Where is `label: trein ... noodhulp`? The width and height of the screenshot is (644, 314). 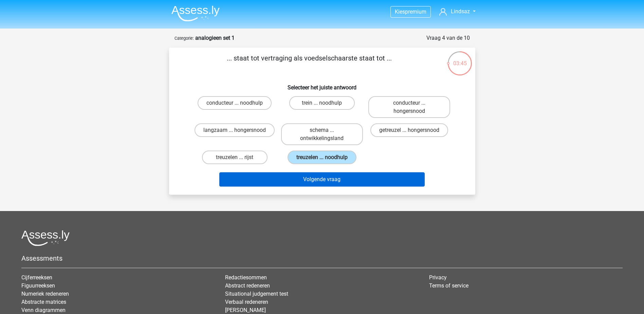 label: trein ... noodhulp is located at coordinates (322, 103).